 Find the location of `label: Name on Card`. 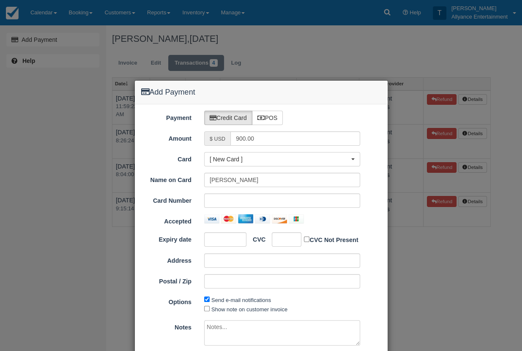

label: Name on Card is located at coordinates (167, 179).